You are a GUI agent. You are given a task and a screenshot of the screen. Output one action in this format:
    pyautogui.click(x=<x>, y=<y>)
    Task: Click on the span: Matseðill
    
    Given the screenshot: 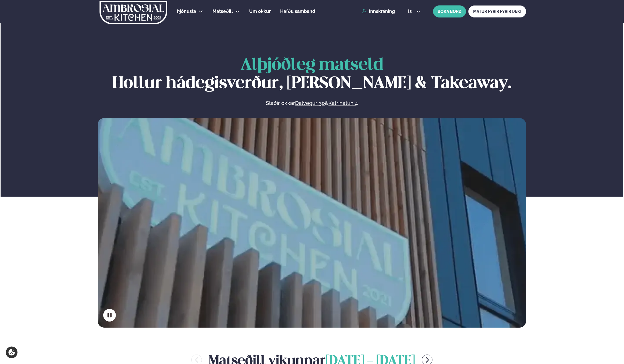 What is the action you would take?
    pyautogui.click(x=222, y=11)
    